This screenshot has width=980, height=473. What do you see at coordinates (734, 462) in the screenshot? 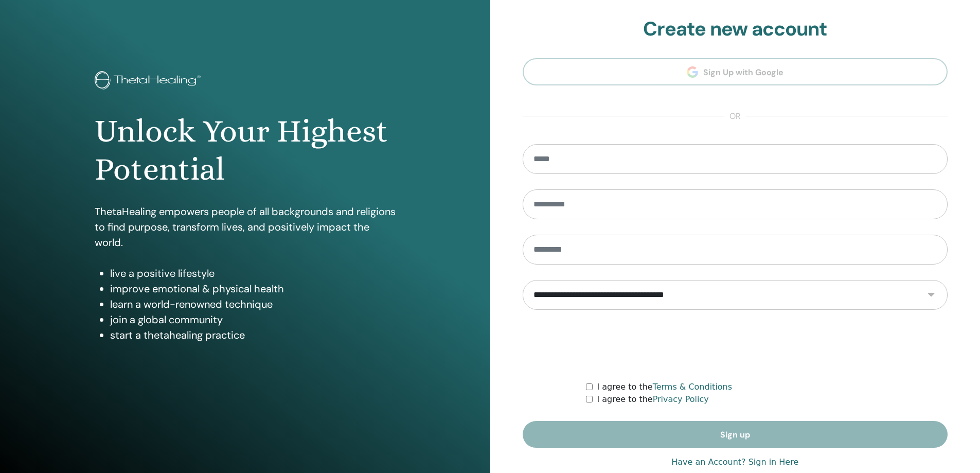
I see `a: Have an Account? Sign in Here` at bounding box center [734, 462].